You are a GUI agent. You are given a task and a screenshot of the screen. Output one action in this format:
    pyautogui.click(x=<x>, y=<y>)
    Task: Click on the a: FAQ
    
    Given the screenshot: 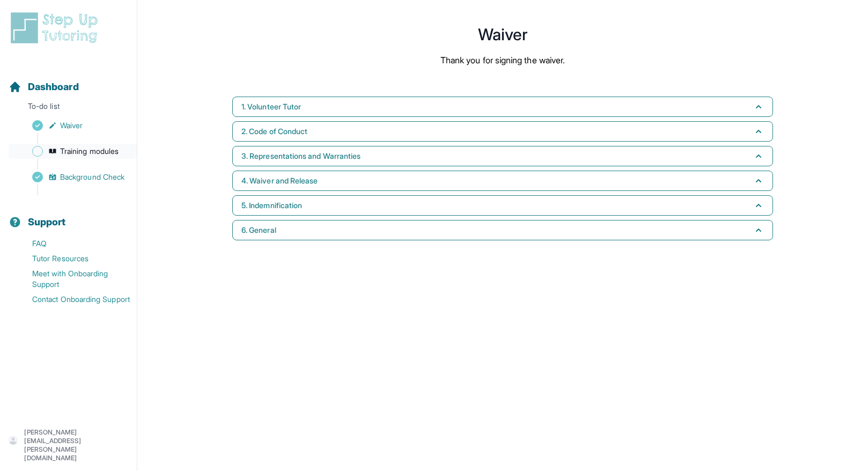 What is the action you would take?
    pyautogui.click(x=72, y=244)
    